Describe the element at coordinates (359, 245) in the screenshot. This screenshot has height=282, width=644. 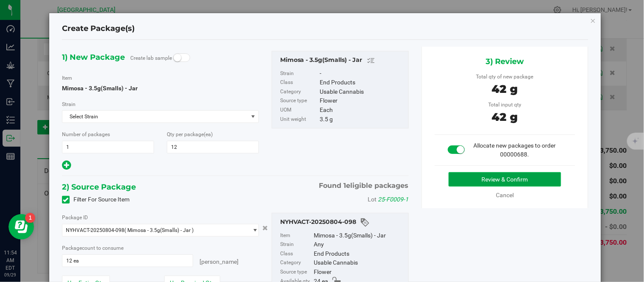
I see `div: Any` at that location.